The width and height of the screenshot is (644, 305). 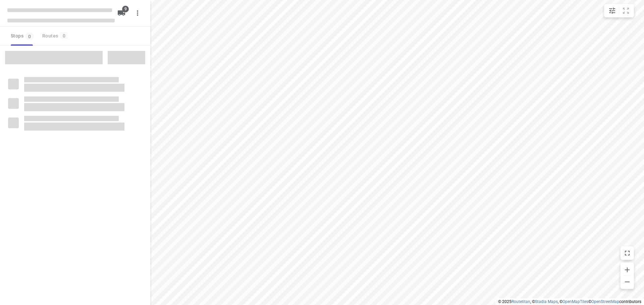 What do you see at coordinates (570, 302) in the screenshot?
I see `li: © 2025 , © , © © contributors` at bounding box center [570, 302].